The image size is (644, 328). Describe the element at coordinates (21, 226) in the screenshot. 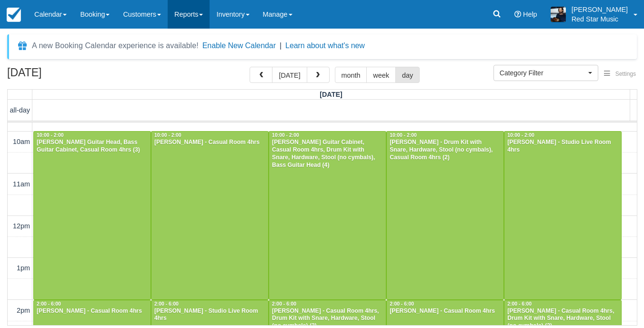

I see `span: 12pm` at that location.